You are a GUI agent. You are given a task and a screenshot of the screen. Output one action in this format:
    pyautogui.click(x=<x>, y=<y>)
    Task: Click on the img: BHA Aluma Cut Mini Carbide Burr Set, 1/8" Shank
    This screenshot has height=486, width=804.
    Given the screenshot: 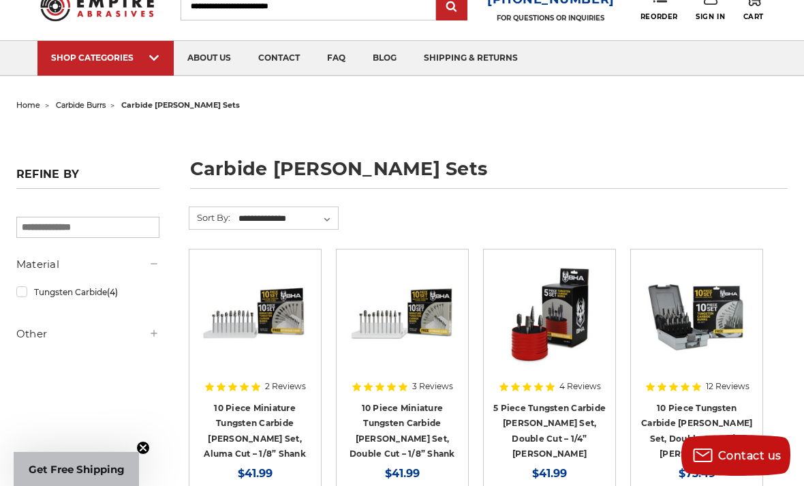 What is the action you would take?
    pyautogui.click(x=255, y=314)
    